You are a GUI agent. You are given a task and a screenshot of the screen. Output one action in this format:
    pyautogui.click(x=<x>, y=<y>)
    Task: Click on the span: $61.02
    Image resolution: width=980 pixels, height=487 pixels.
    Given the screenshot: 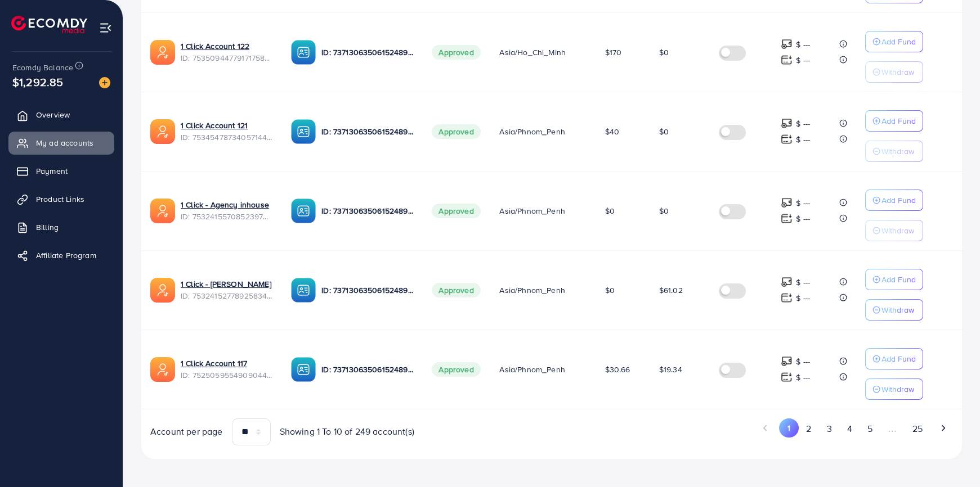 What is the action you would take?
    pyautogui.click(x=671, y=290)
    